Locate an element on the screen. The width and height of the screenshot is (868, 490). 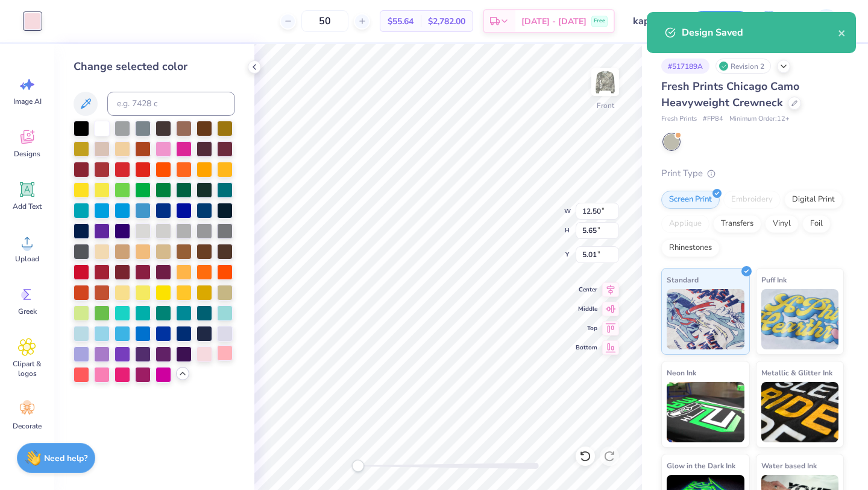
div: Embroidery is located at coordinates (752, 200).